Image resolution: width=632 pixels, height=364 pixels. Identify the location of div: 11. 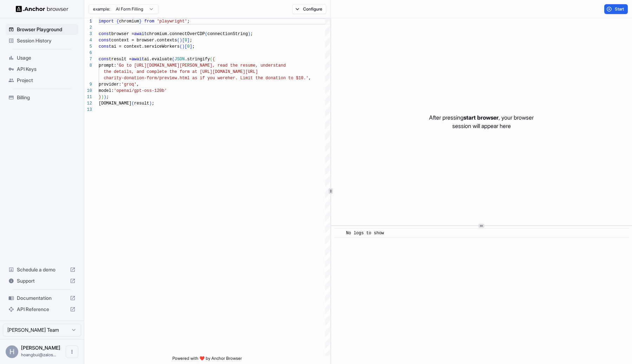
(88, 97).